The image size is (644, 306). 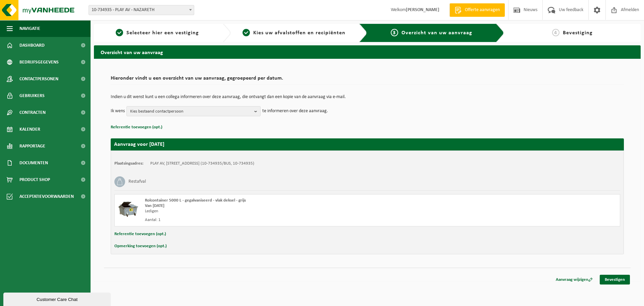 I want to click on button: Kies bestaand contactpersoon, so click(x=193, y=111).